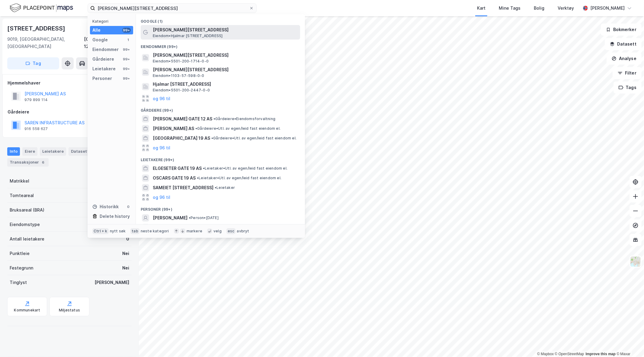 The image size is (644, 357). What do you see at coordinates (20, 253) in the screenshot?
I see `div: Punktleie` at bounding box center [20, 253].